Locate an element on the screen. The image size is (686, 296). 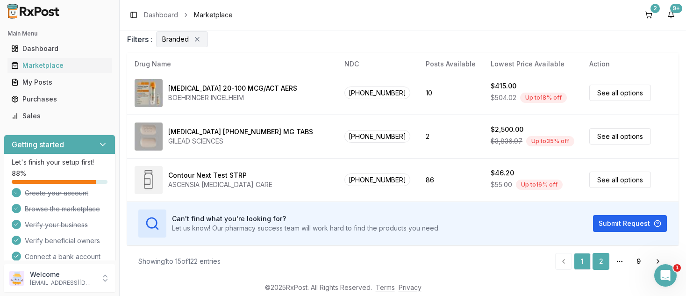
th: NDC is located at coordinates (377, 64).